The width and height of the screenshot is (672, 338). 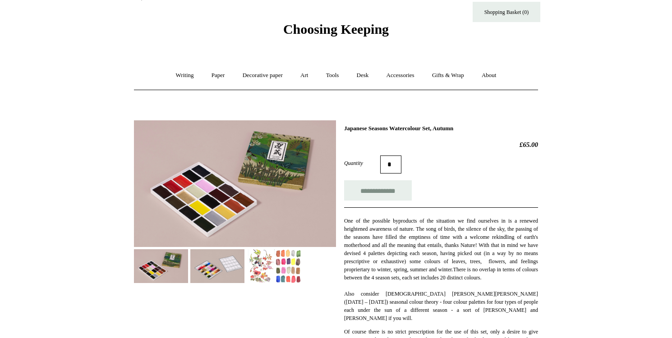 What do you see at coordinates (336, 29) in the screenshot?
I see `span: Choosing Keeping` at bounding box center [336, 29].